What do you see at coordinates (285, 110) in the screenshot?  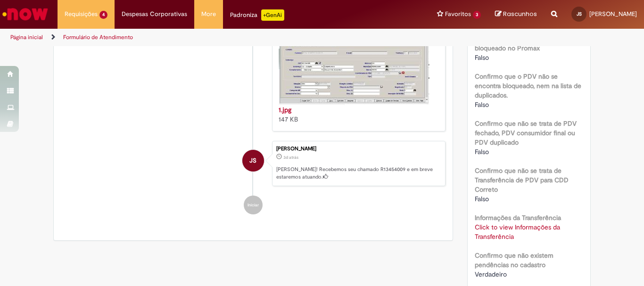 I see `a: 1.jpg` at bounding box center [285, 110].